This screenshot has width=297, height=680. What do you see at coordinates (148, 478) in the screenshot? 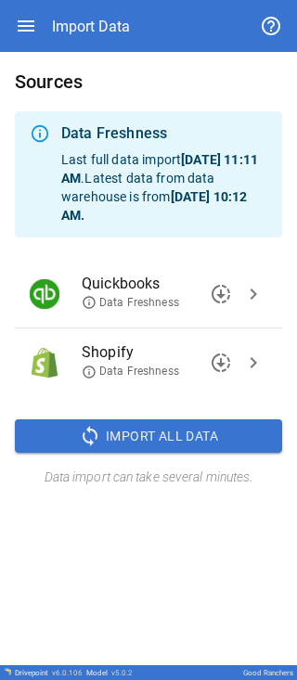
I see `h6: Data import can take several minutes.` at bounding box center [148, 478].